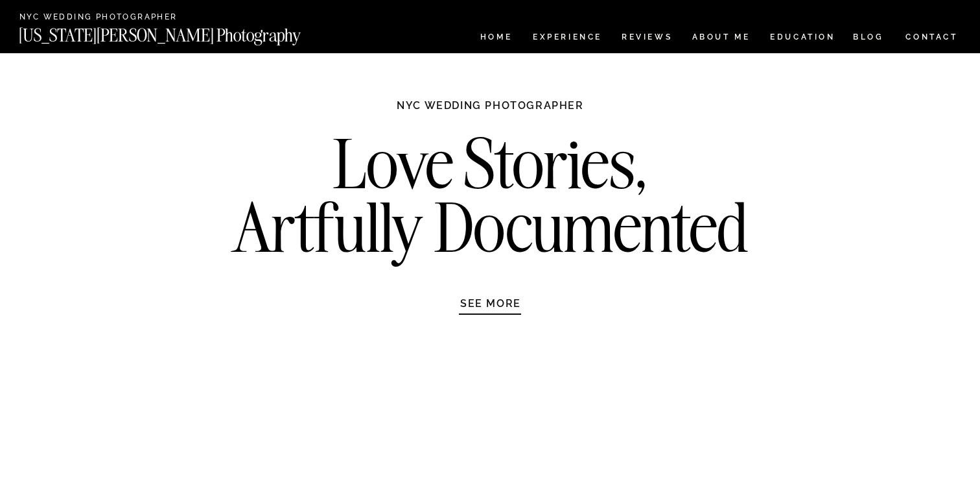 The width and height of the screenshot is (980, 479). Describe the element at coordinates (491, 303) in the screenshot. I see `a: SEE MORE` at that location.